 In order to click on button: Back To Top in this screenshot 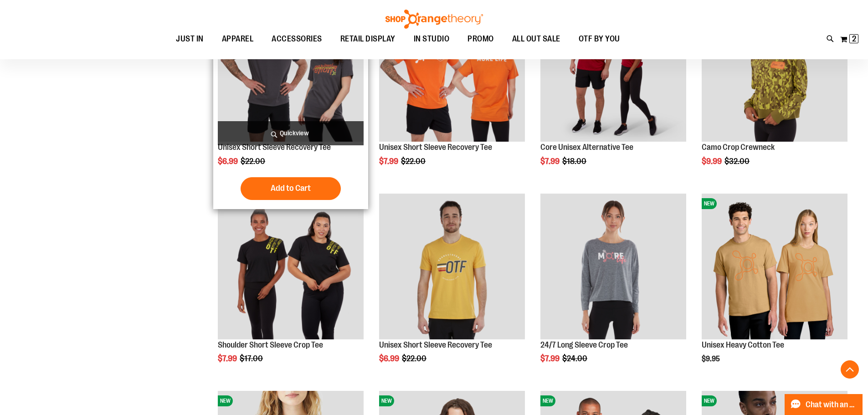, I will do `click(850, 369)`.